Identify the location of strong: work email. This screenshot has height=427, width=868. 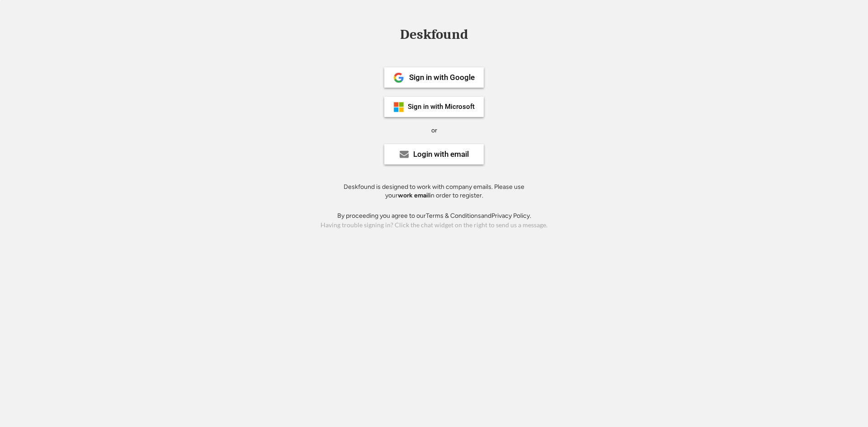
(413, 195).